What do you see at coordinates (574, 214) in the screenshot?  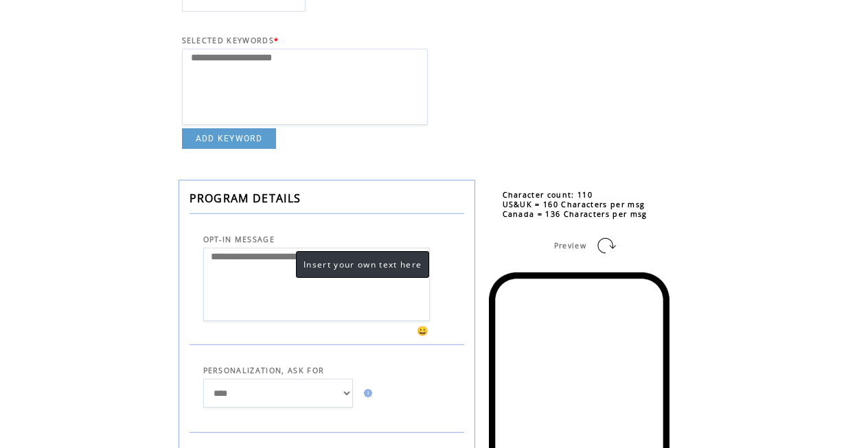 I see `span: Canada = 136 Characters per msg` at bounding box center [574, 214].